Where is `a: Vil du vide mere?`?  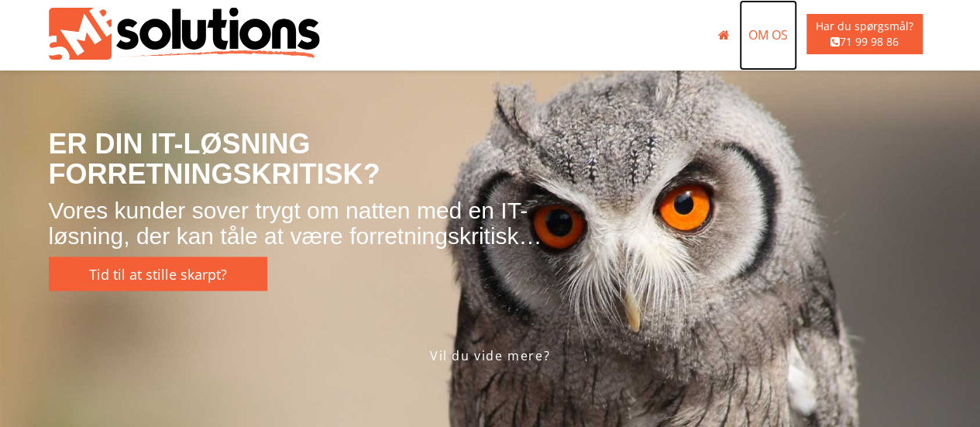
a: Vil du vide mere? is located at coordinates (489, 325).